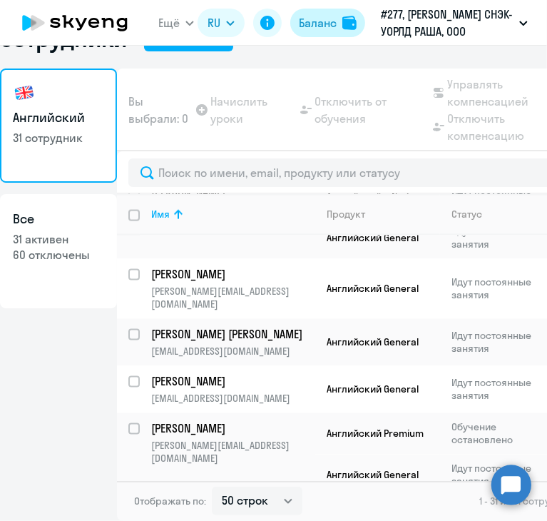 The width and height of the screenshot is (547, 521). What do you see at coordinates (24, 93) in the screenshot?
I see `img: english` at bounding box center [24, 93].